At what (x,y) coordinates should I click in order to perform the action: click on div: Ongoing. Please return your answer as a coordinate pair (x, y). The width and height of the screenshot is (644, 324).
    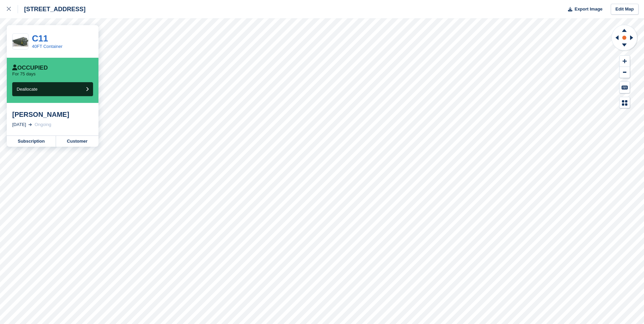
    Looking at the image, I should click on (43, 124).